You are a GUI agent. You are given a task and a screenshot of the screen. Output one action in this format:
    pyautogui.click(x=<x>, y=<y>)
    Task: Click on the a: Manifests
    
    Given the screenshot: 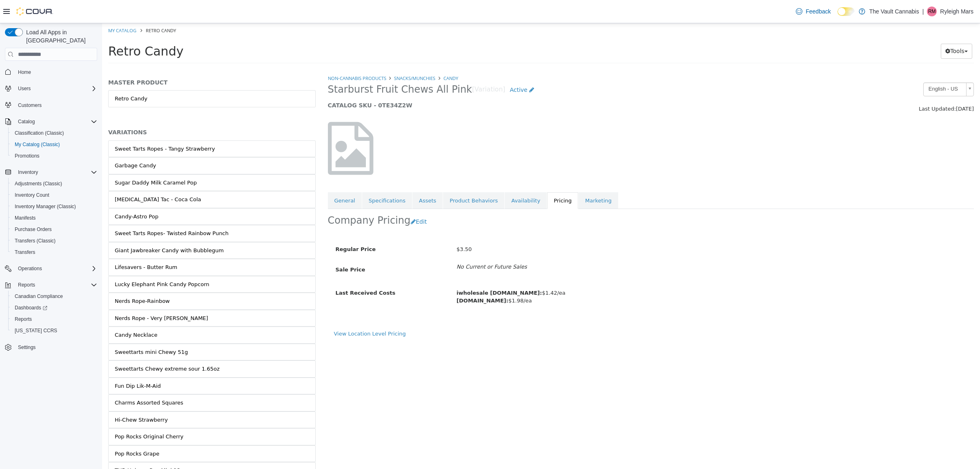 What is the action you would take?
    pyautogui.click(x=25, y=218)
    